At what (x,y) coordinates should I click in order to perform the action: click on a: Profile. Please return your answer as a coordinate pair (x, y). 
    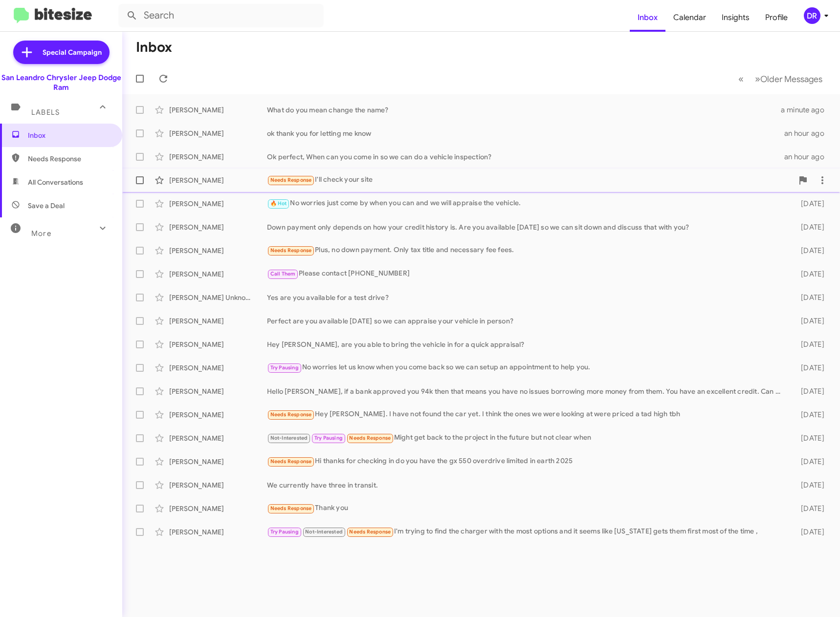
    Looking at the image, I should click on (776, 17).